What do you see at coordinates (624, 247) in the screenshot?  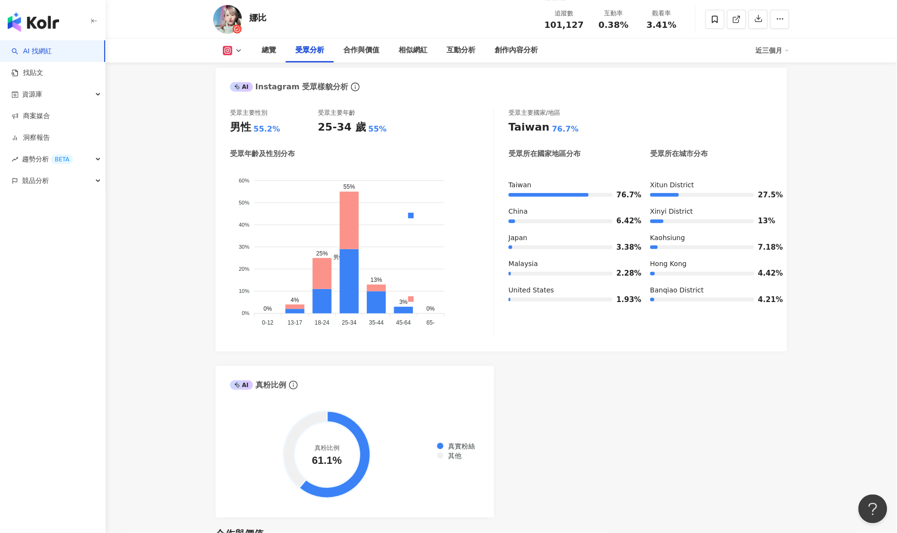 I see `span: 3.38%` at bounding box center [624, 247].